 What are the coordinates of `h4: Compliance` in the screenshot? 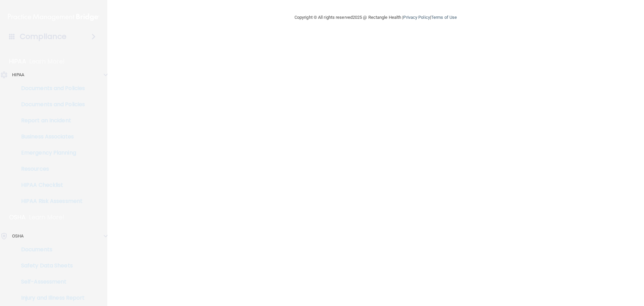 It's located at (43, 37).